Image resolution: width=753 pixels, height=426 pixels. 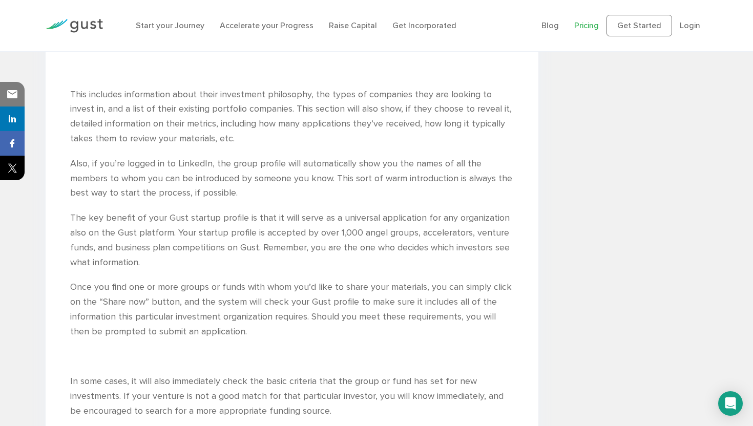 What do you see at coordinates (353, 25) in the screenshot?
I see `a: Raise Capital` at bounding box center [353, 25].